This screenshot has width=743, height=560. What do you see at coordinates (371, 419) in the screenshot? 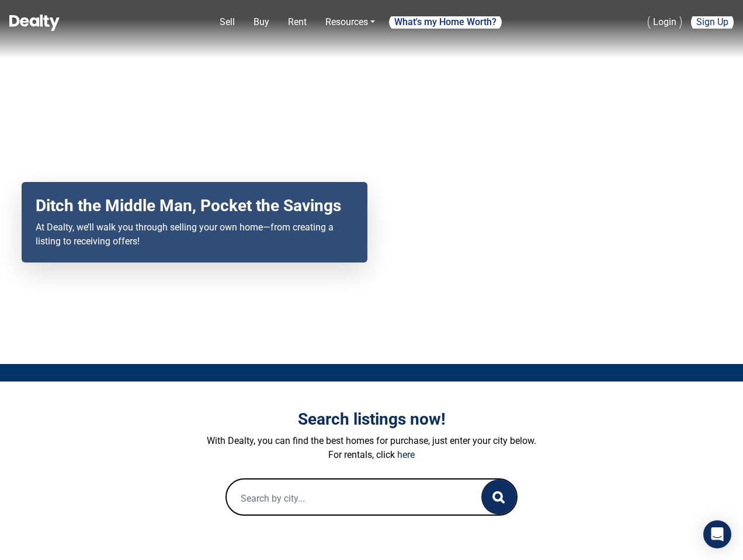
I see `h3: Search listings now!` at bounding box center [371, 419].